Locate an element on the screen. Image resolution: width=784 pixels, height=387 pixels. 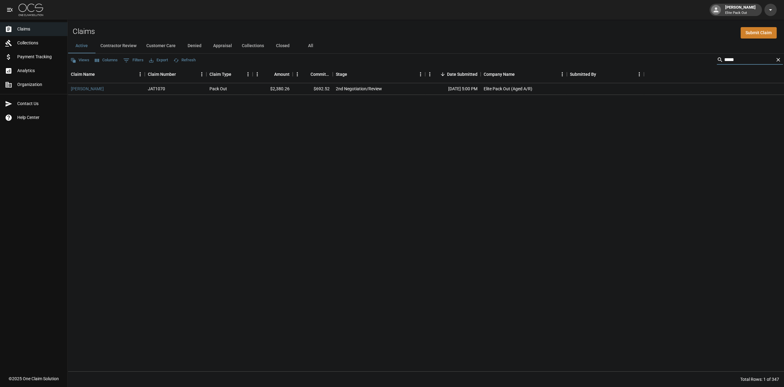
button: open drawer is located at coordinates (10, 10).